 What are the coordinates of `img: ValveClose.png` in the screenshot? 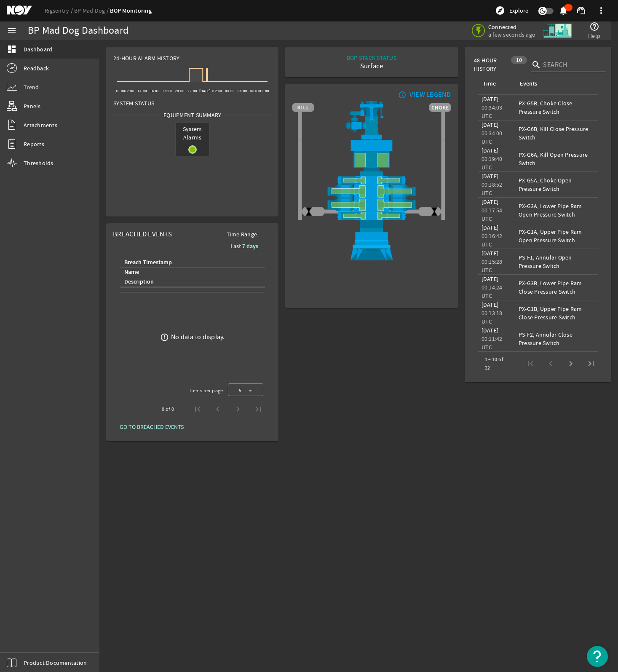 It's located at (309, 211).